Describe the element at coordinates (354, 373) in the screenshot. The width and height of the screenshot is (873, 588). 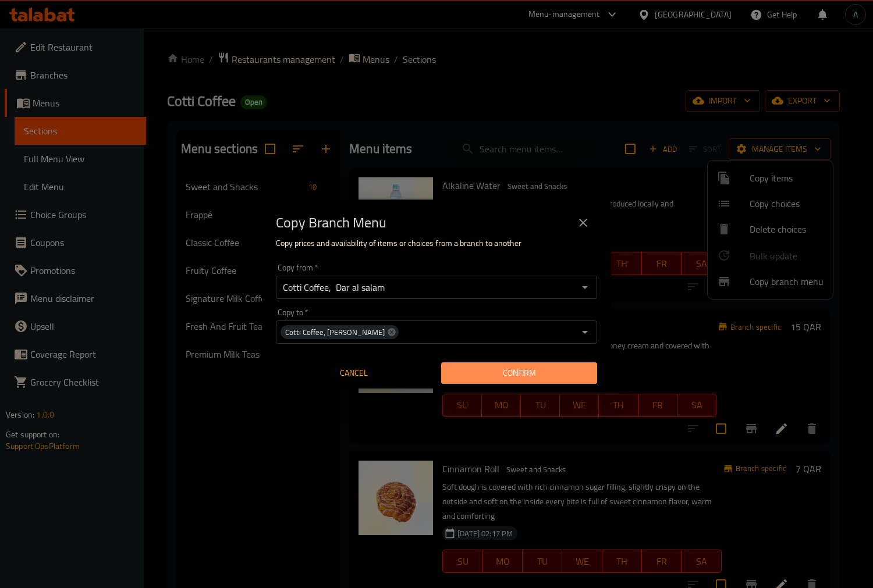
I see `span: Cancel` at that location.